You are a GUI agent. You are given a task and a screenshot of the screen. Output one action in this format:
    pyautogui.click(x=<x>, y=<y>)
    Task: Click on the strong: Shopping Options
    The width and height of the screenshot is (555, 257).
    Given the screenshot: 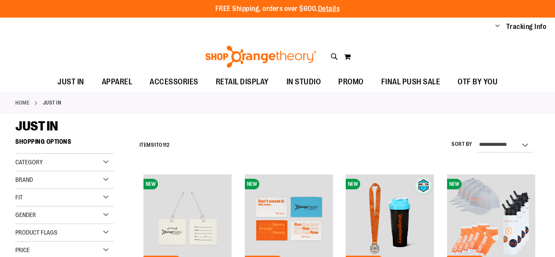 What is the action you would take?
    pyautogui.click(x=65, y=144)
    